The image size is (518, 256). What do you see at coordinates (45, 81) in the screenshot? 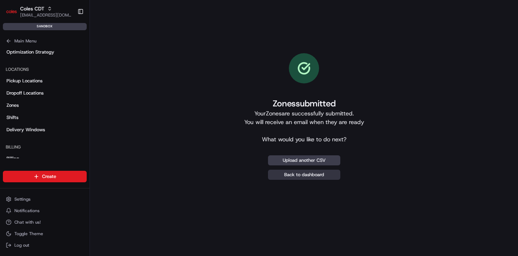
I see `a: Pickup Locations` at bounding box center [45, 81].